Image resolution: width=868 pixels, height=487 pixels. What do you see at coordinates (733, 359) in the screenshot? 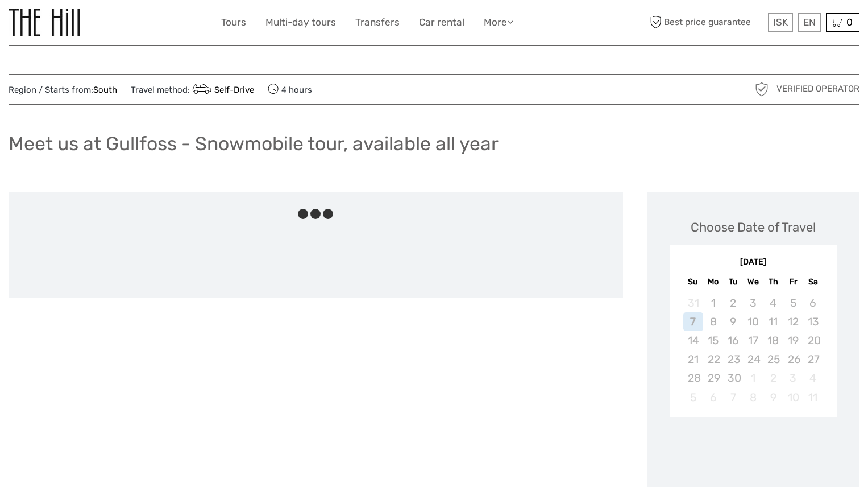
I see `div: Not available Tuesday, September 23rd, 2025` at bounding box center [733, 359].